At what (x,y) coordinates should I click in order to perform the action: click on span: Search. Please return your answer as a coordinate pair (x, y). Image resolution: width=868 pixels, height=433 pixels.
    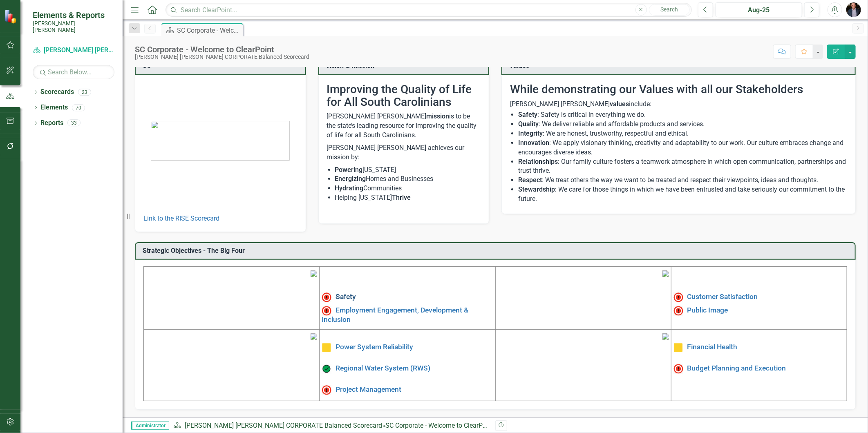
    Looking at the image, I should click on (669, 9).